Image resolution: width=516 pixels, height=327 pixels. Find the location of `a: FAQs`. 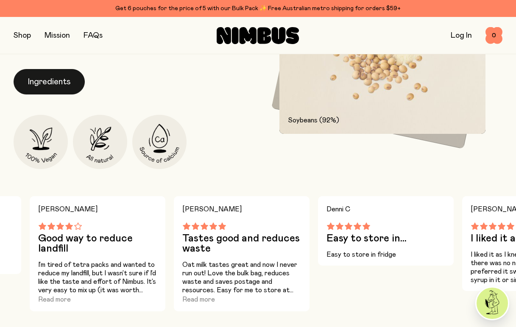

a: FAQs is located at coordinates (93, 36).